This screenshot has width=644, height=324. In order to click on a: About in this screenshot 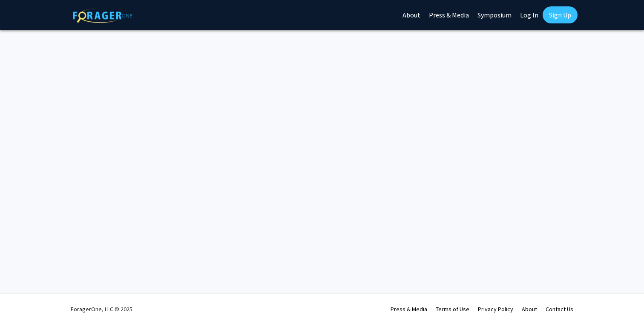, I will do `click(529, 309)`.